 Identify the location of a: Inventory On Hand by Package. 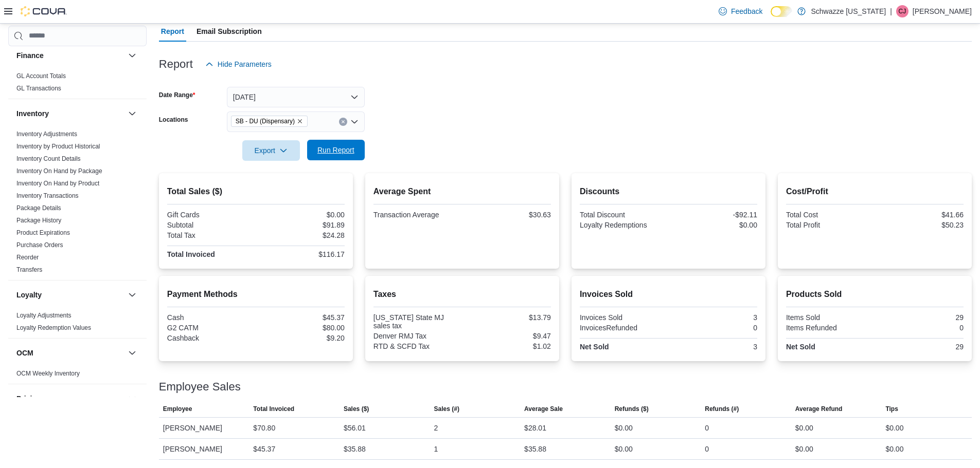
(59, 171).